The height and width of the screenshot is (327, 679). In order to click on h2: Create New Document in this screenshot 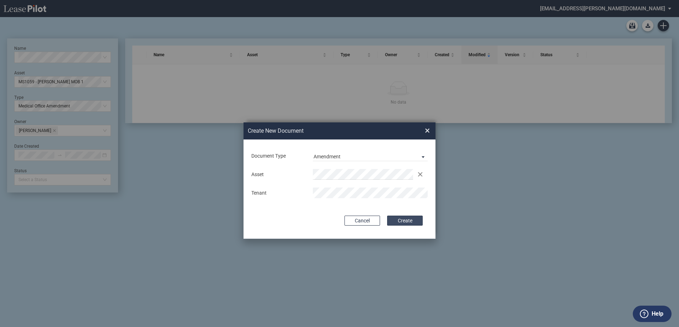, I will do `click(324, 131)`.